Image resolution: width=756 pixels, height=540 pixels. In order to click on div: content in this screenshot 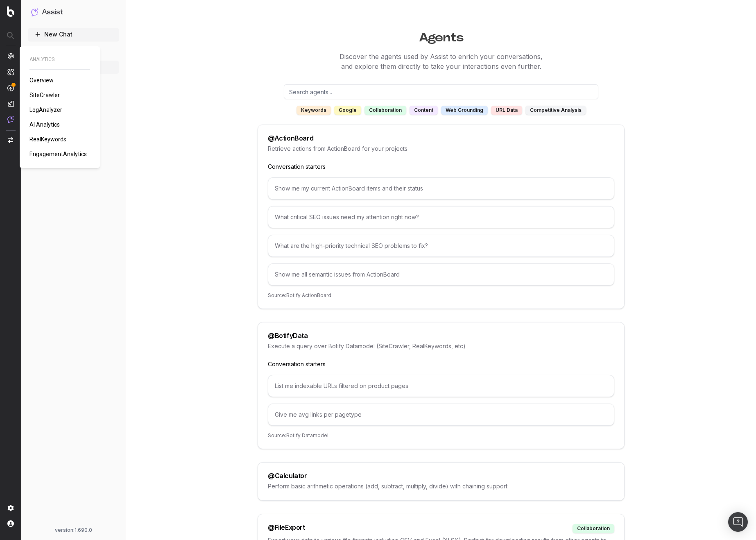, I will do `click(424, 110)`.